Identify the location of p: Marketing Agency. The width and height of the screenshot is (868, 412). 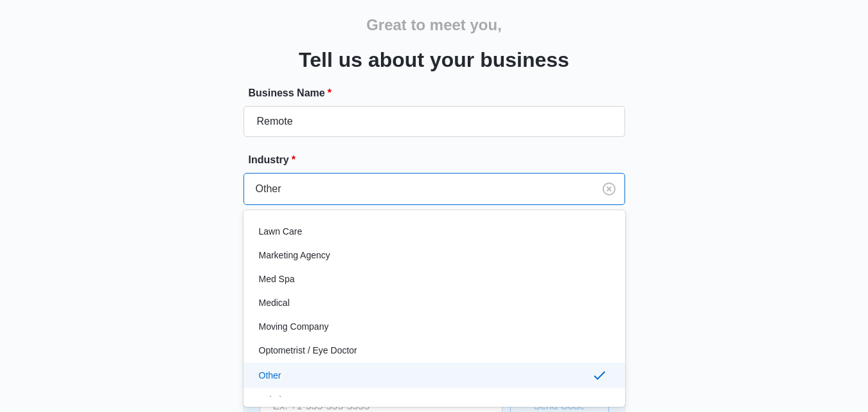
(294, 256).